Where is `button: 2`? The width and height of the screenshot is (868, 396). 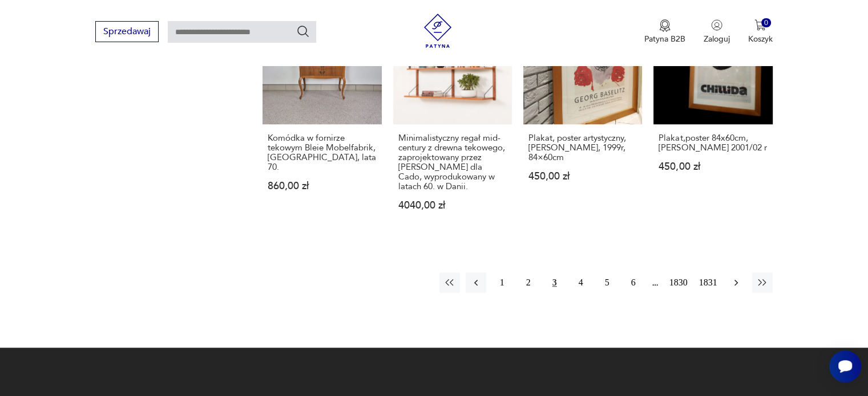
button: 2 is located at coordinates (528, 283).